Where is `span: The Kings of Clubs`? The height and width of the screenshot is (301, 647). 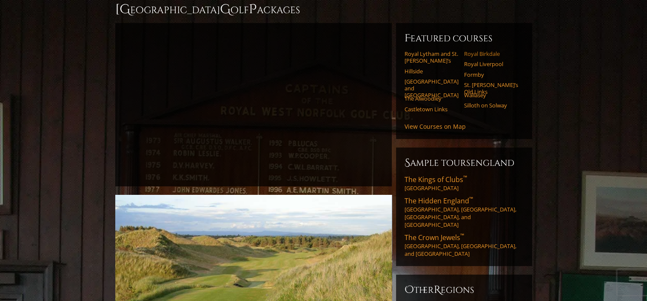 span: The Kings of Clubs is located at coordinates (436, 179).